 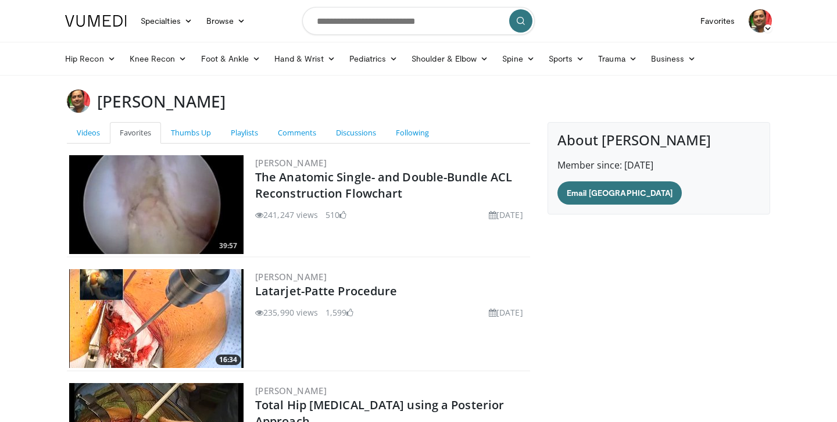 I want to click on a: Avatar, so click(x=760, y=21).